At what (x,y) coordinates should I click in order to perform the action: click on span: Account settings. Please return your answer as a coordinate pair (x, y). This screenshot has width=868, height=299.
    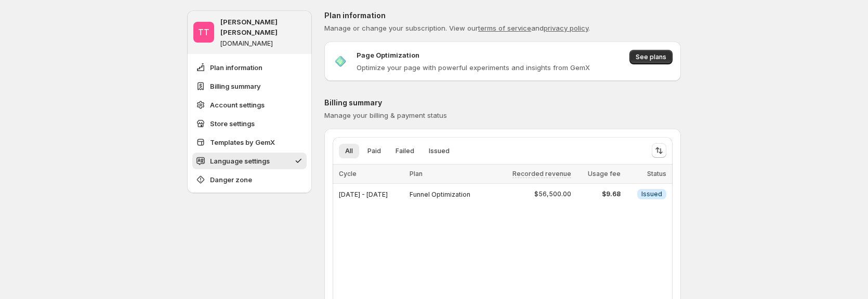
    Looking at the image, I should click on (237, 105).